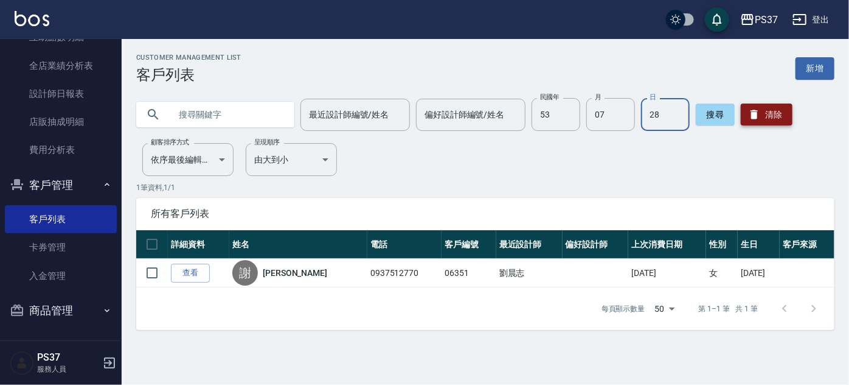  Describe the element at coordinates (189, 57) in the screenshot. I see `h2: Customer Management List` at that location.